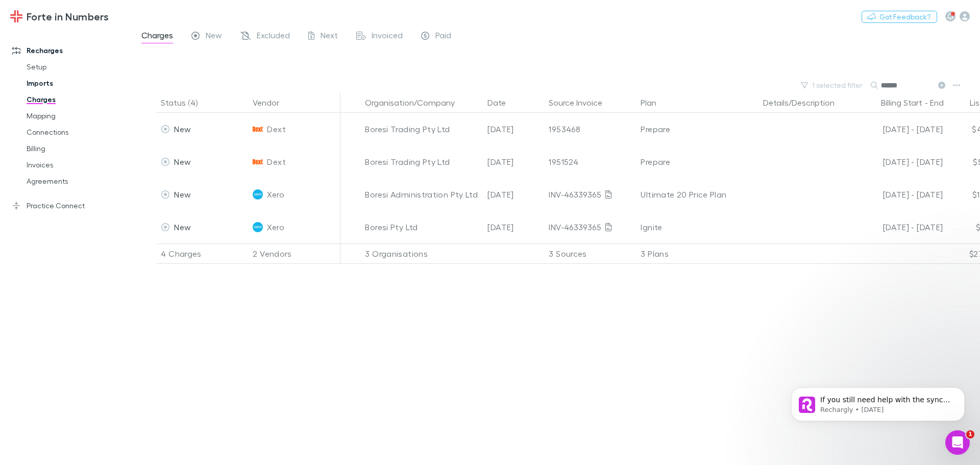  What do you see at coordinates (422, 253) in the screenshot?
I see `div: 3 Organisations` at bounding box center [422, 253].